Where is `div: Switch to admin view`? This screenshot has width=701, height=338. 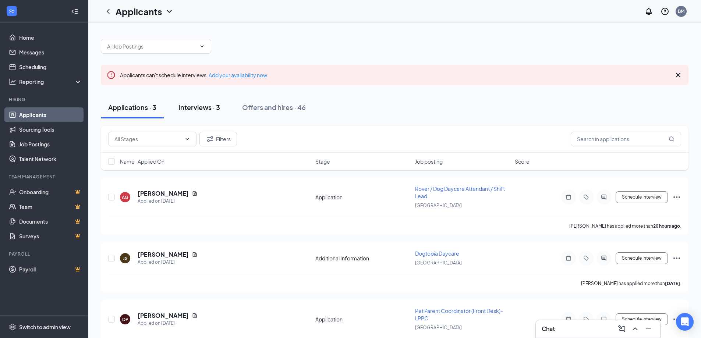 div: Switch to admin view is located at coordinates (45, 327).